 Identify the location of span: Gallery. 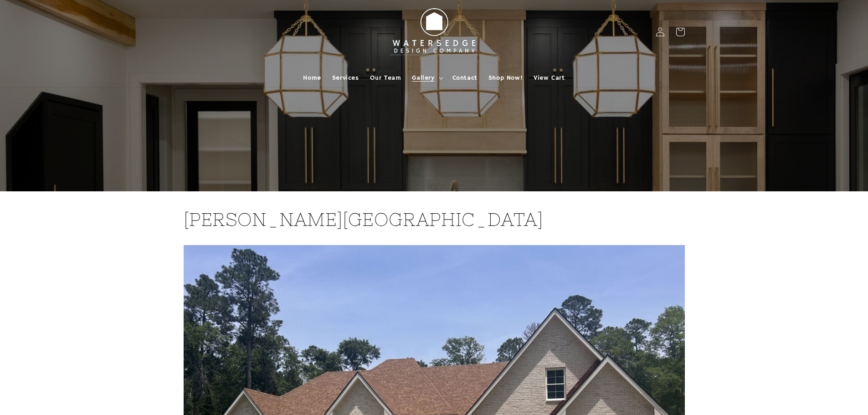
(423, 78).